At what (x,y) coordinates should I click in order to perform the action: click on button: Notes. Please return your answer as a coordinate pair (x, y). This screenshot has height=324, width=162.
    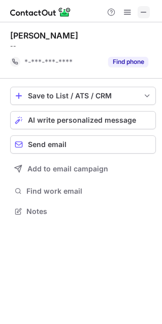
    Looking at the image, I should click on (83, 212).